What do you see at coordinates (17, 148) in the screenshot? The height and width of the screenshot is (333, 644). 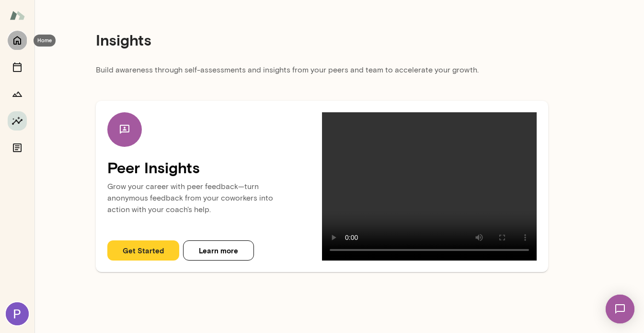 I see `button: Documents` at bounding box center [17, 148].